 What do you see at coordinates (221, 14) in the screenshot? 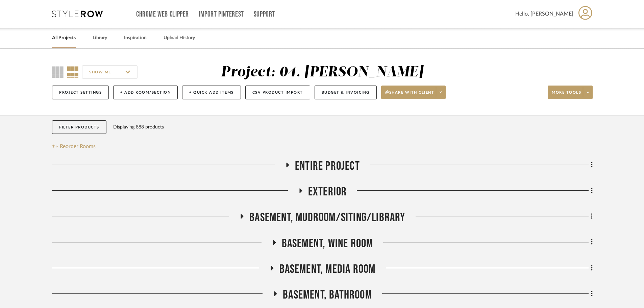
I see `a: Import Pinterest` at bounding box center [221, 14].